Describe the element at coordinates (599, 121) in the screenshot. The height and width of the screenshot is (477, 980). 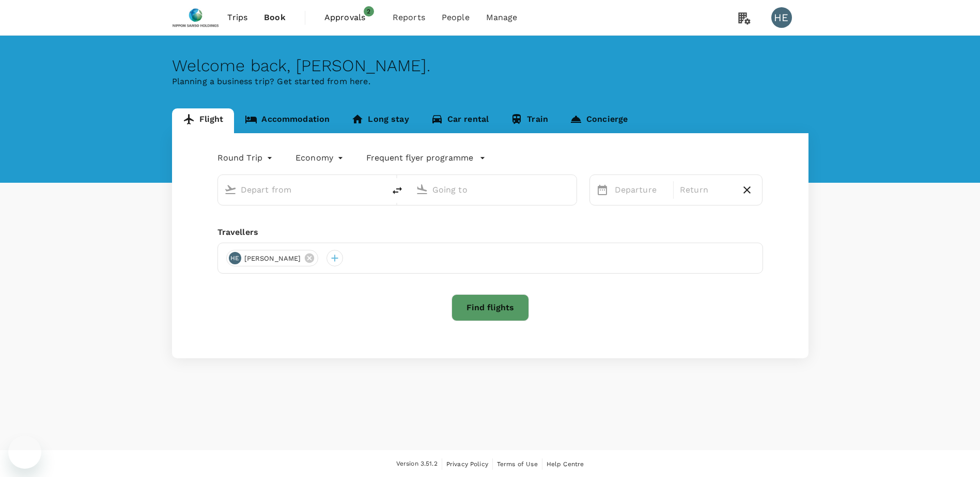
I see `a: Concierge` at that location.